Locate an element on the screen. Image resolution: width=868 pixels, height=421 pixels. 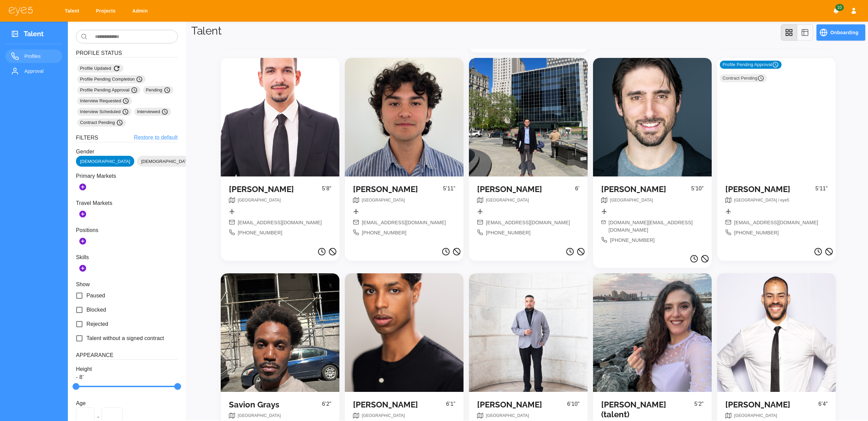
span: Blocked is located at coordinates (97, 310).